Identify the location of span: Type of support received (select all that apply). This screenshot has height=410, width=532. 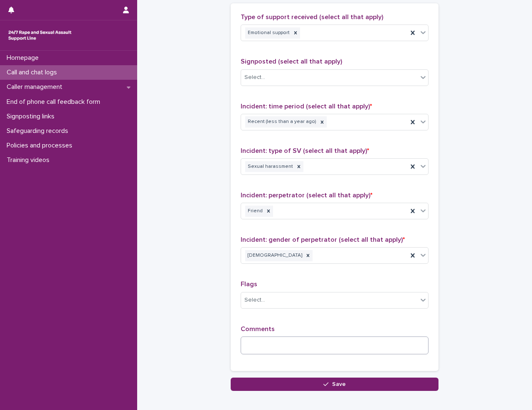
(312, 17).